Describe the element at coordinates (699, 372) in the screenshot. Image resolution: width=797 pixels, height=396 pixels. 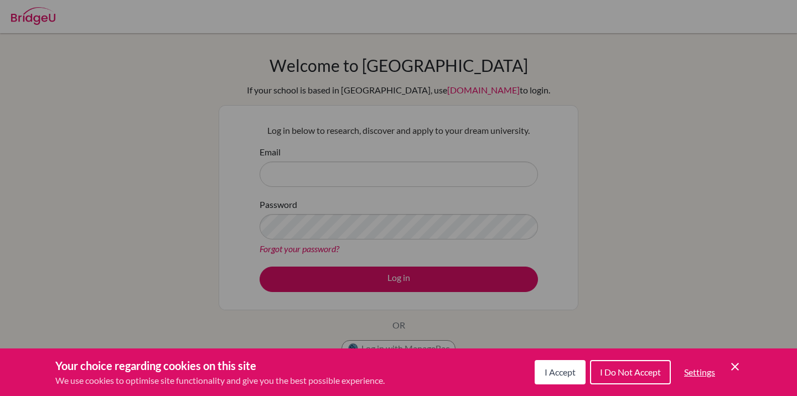
I see `button: Settings` at that location.